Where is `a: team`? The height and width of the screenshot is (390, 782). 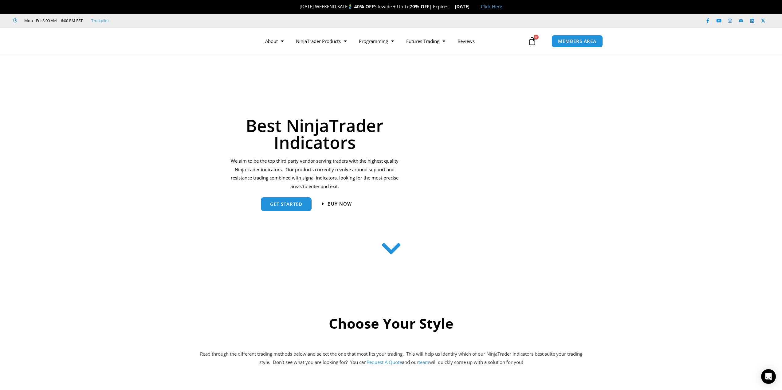 a: team is located at coordinates (424, 363).